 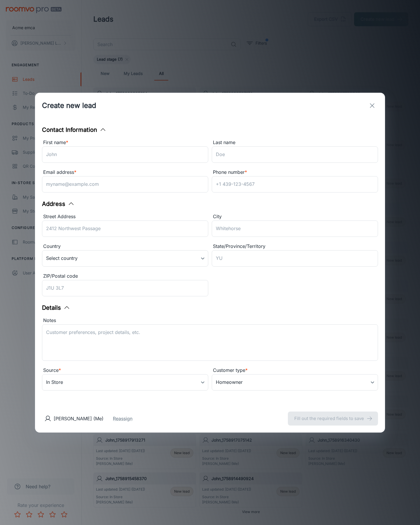 I want to click on div: Homeowner, so click(x=295, y=382).